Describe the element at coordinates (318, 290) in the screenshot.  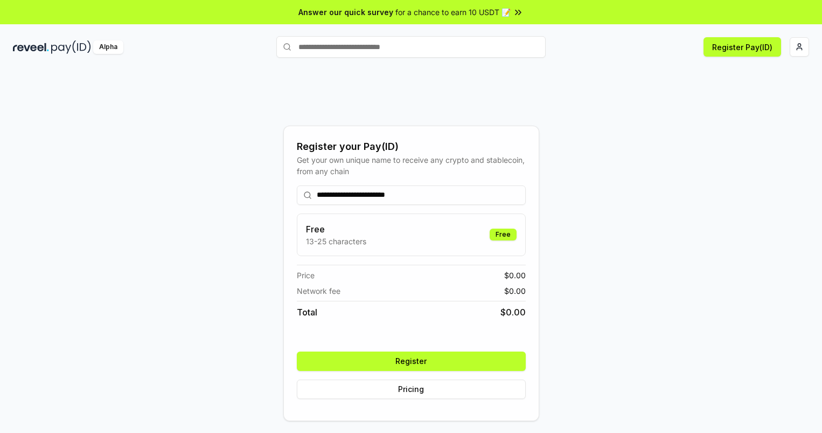
I see `span: Network fee` at that location.